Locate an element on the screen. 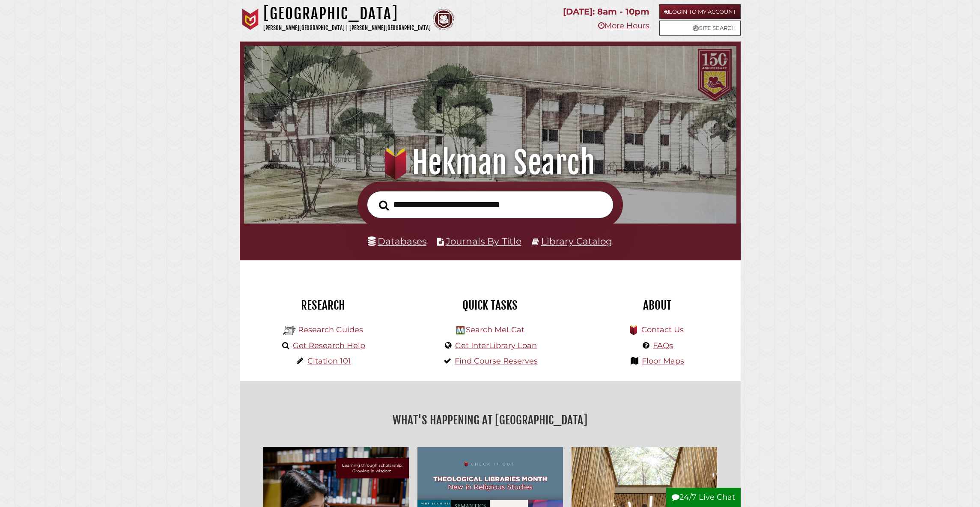 This screenshot has width=980, height=507. a: More Hours is located at coordinates (624, 26).